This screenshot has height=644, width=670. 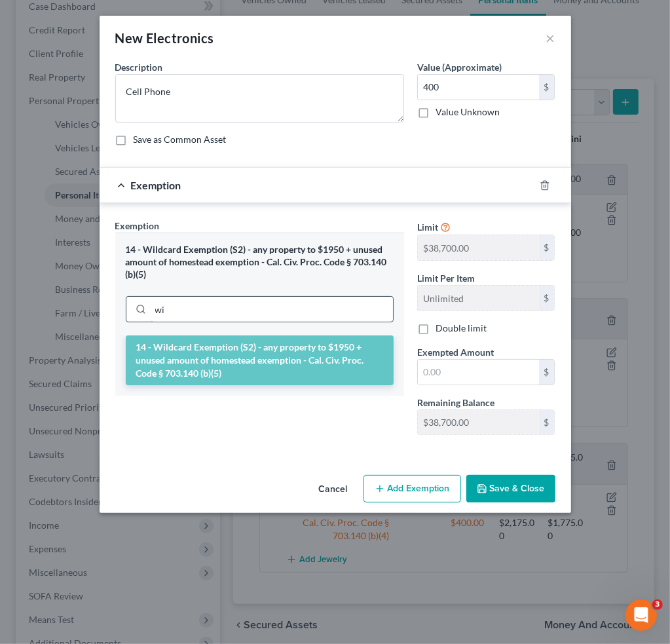 What do you see at coordinates (511, 489) in the screenshot?
I see `button: Save & Close` at bounding box center [511, 489].